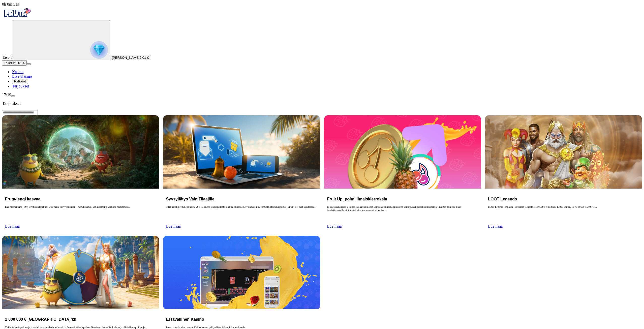 Image resolution: width=644 pixels, height=329 pixels. Describe the element at coordinates (81, 213) in the screenshot. I see `p: Ensi maanantaina (1.9.) se vihdoin tapahtuu. Uusi maku liittyy joukkoon – mehukkaampi, värikkäämp...` at that location.